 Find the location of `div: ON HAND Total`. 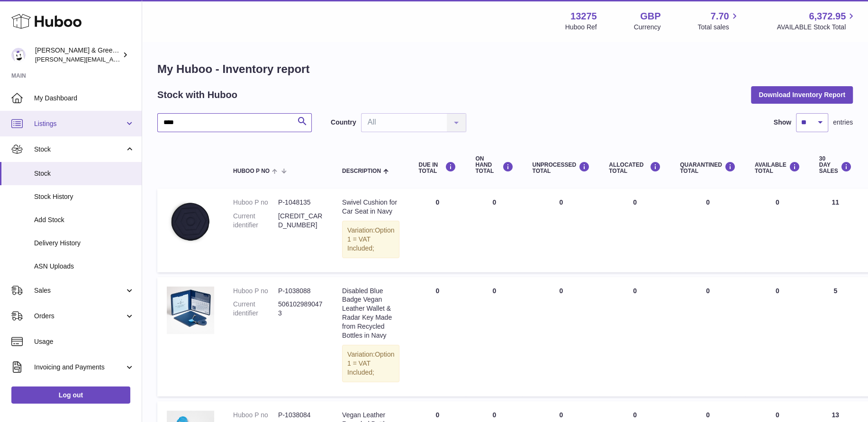

div: ON HAND Total is located at coordinates (495, 165).